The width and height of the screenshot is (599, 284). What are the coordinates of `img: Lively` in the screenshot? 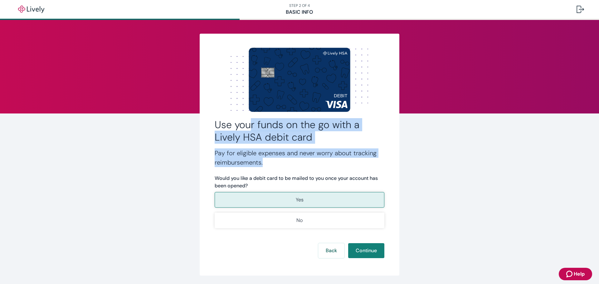 It's located at (31, 9).